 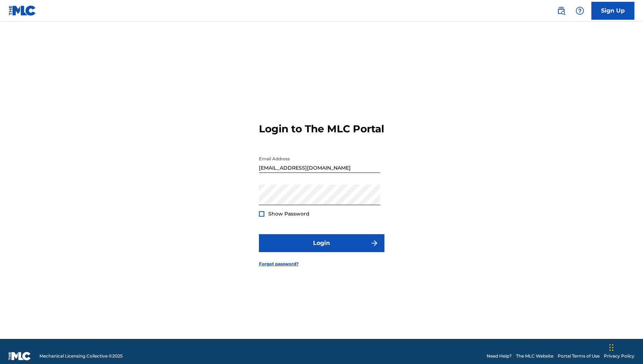 What do you see at coordinates (375, 243) in the screenshot?
I see `img: f7272a7cc735f4ea7f67.svg` at bounding box center [375, 243].